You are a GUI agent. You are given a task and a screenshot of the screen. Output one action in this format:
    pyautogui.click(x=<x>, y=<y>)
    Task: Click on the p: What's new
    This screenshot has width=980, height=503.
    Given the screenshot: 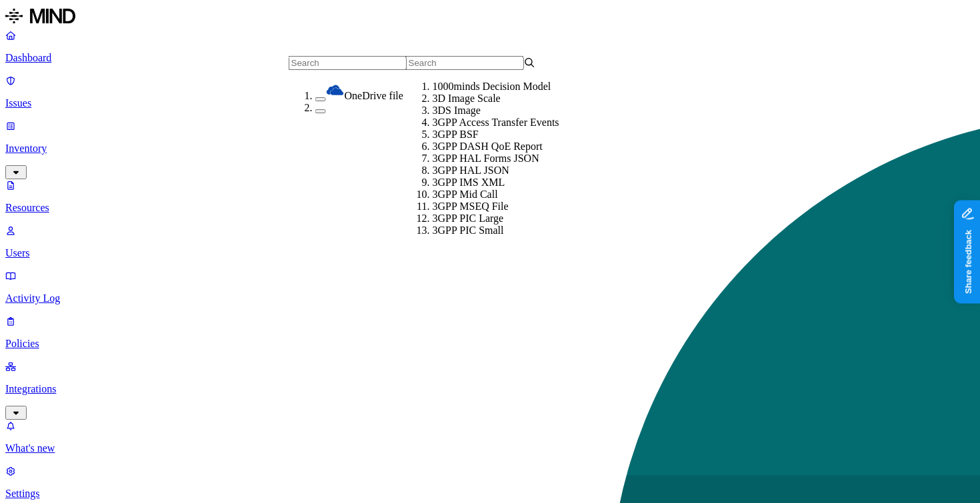 What is the action you would take?
    pyautogui.click(x=490, y=448)
    